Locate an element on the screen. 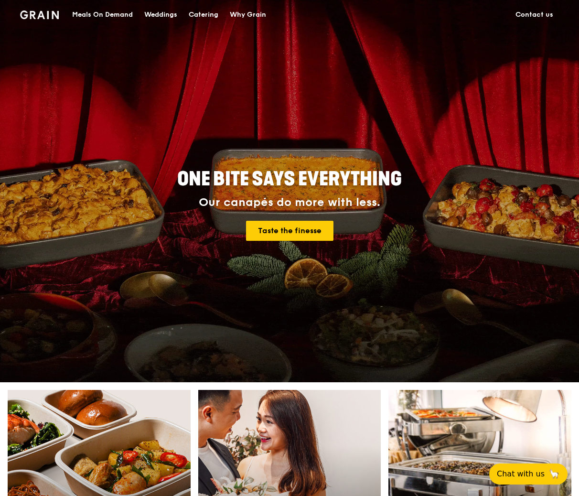  div: Meals On Demand is located at coordinates (102, 15).